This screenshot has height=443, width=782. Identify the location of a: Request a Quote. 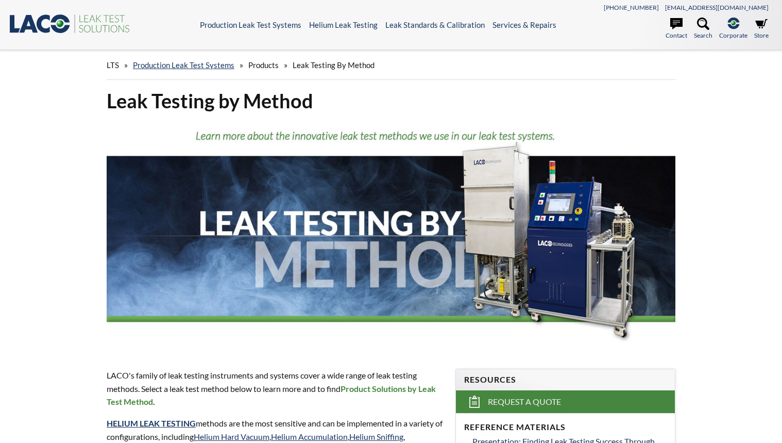
(565, 402).